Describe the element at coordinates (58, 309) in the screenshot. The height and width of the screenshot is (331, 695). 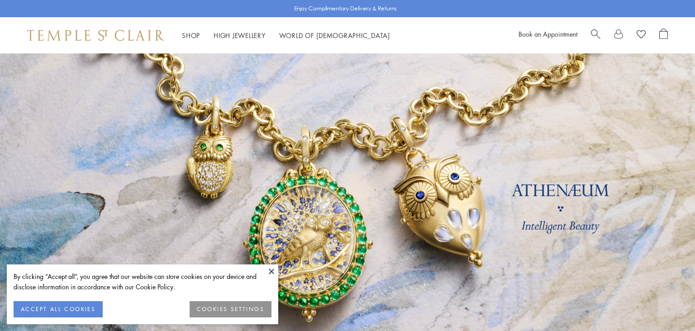
I see `button: ACCEPT ALL COOKIES` at that location.